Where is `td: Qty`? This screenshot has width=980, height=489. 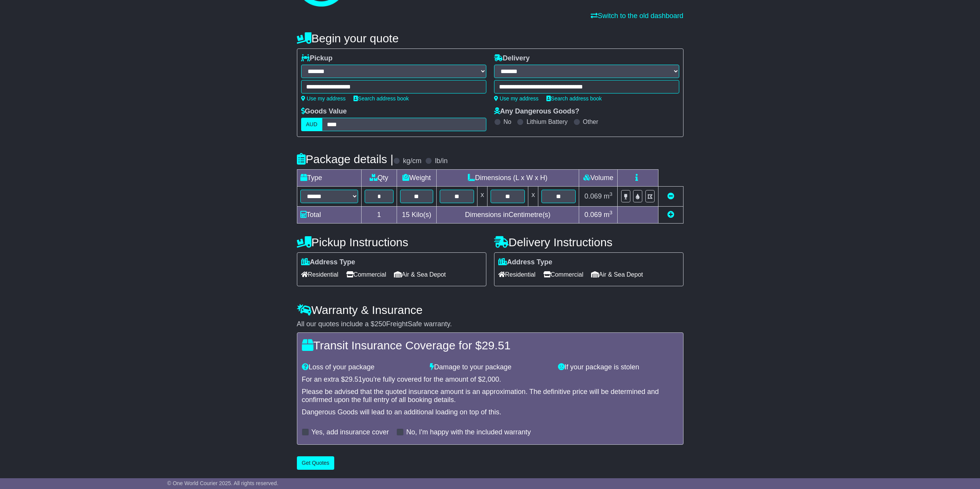
td: Qty is located at coordinates (379, 178).